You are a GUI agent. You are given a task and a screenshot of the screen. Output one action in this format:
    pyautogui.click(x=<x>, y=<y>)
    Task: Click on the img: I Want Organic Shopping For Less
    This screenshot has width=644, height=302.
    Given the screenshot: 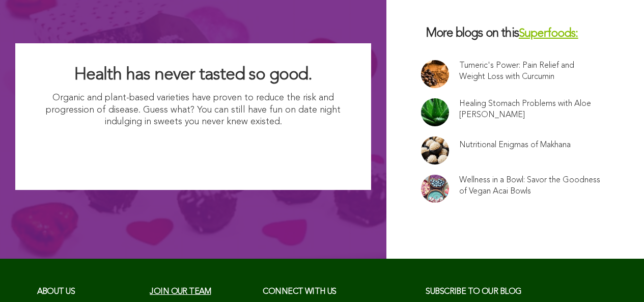 What is the action you would take?
    pyautogui.click(x=193, y=152)
    